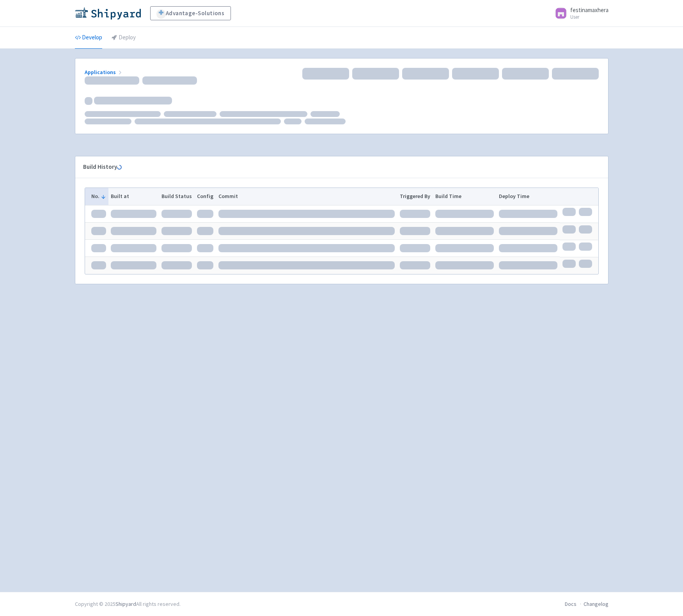  What do you see at coordinates (177, 196) in the screenshot?
I see `th: Build Status` at bounding box center [177, 196].